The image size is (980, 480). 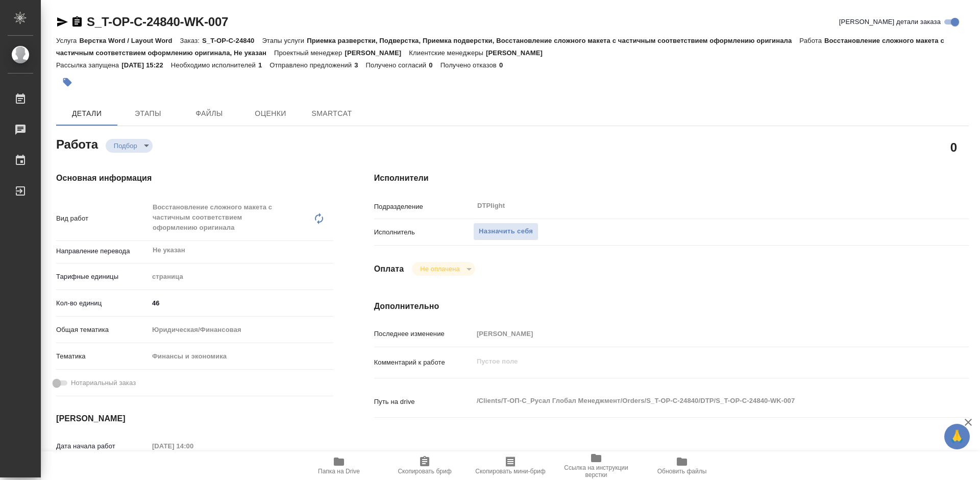 What do you see at coordinates (231, 41) in the screenshot?
I see `p: S_T-OP-C-24840` at bounding box center [231, 41].